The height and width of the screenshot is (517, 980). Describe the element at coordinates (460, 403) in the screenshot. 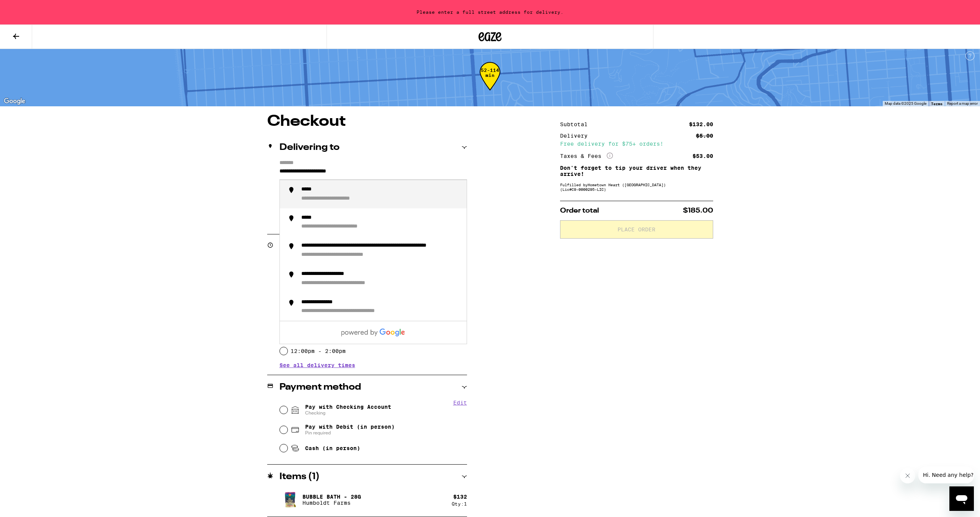

I see `button: Edit` at that location.